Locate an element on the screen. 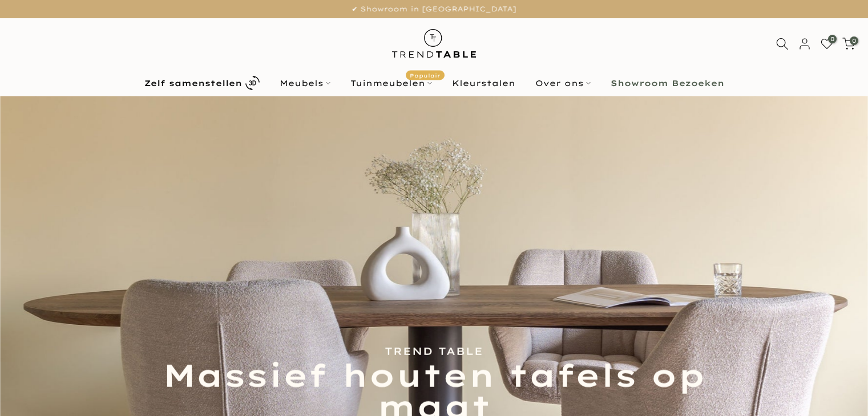  a: Meubels is located at coordinates (305, 83).